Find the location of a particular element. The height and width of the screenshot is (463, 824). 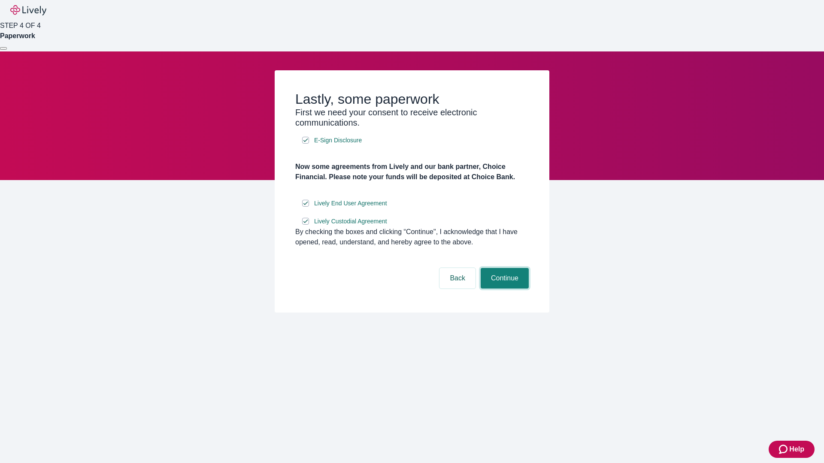

div: By checking the boxes and clicking “Continue", I acknowledge that I have opened, read, understand... is located at coordinates (412, 237).